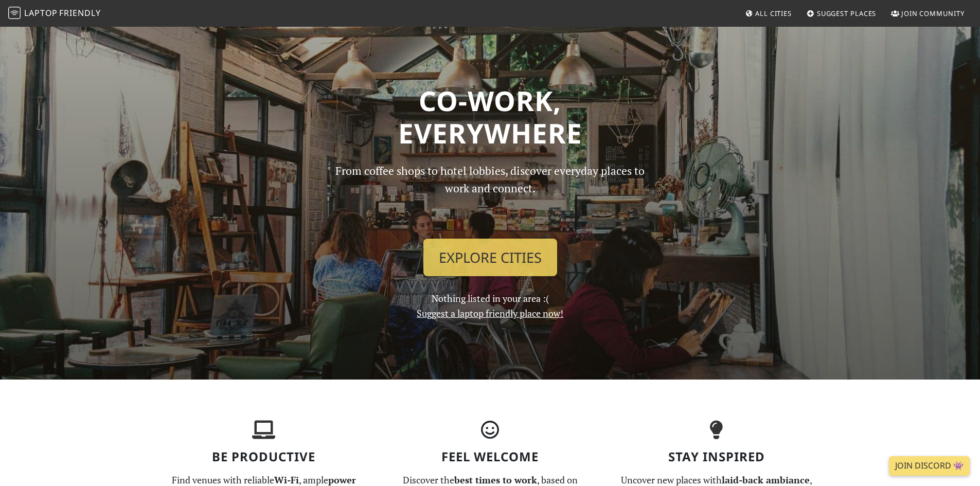 The height and width of the screenshot is (486, 980). What do you see at coordinates (490, 117) in the screenshot?
I see `h1: Co-work, Everywhere` at bounding box center [490, 117].